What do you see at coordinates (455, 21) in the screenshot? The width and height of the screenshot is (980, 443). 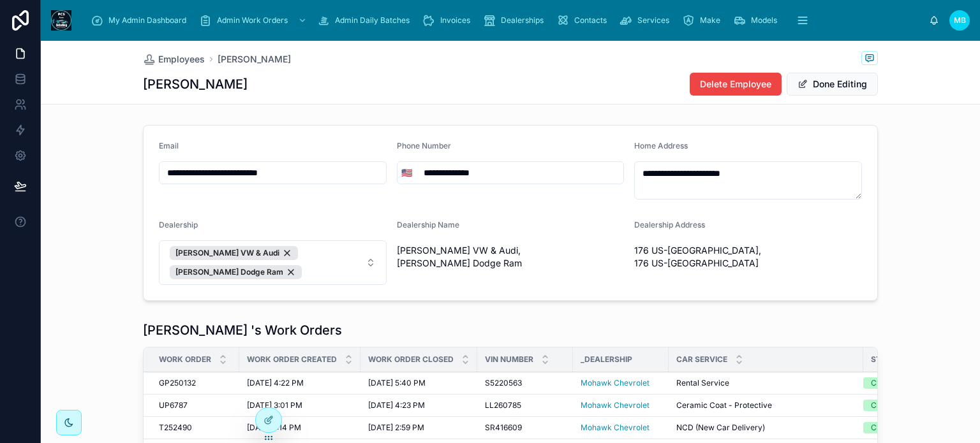 I see `span: Invoices` at bounding box center [455, 21].